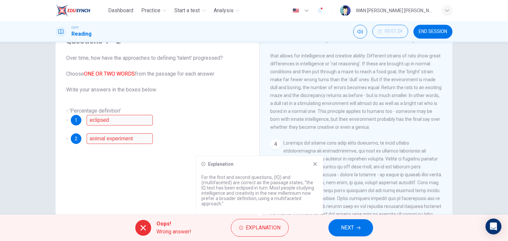  I want to click on div: Open Intercom Messenger, so click(493, 227).